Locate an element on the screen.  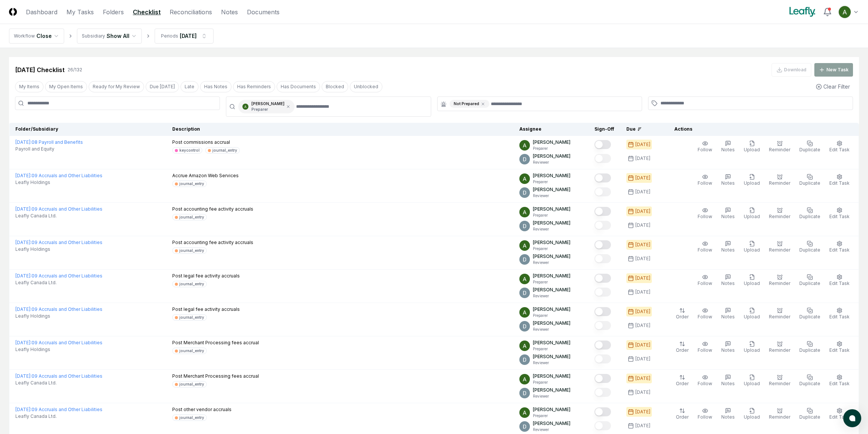
span: Edit Task is located at coordinates (840, 216).